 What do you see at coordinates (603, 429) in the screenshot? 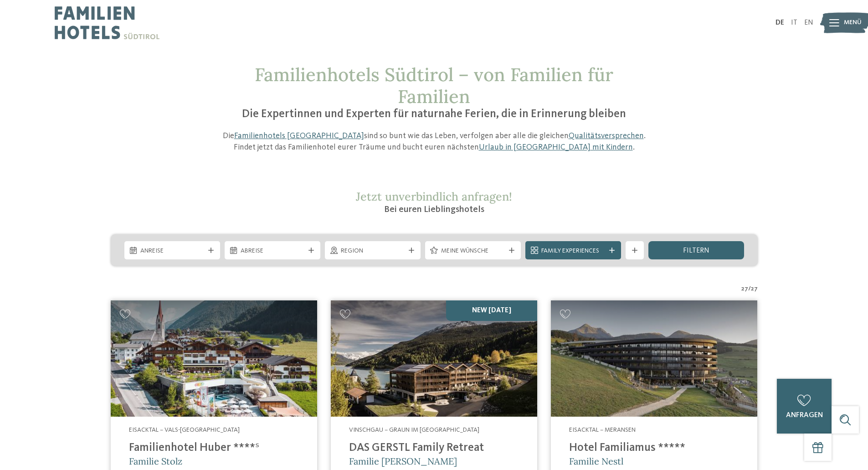
I see `span: Eisacktal – Meransen` at bounding box center [603, 429].